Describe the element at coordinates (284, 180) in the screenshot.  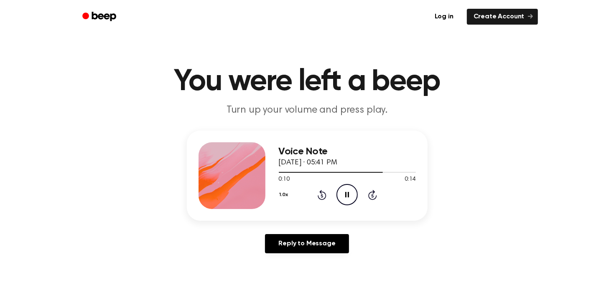
I see `span: 0:10` at that location.